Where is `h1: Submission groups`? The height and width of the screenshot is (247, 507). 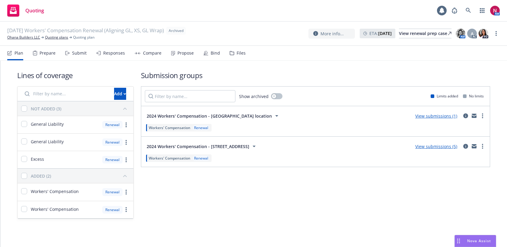
h1: Submission groups is located at coordinates (315, 75).